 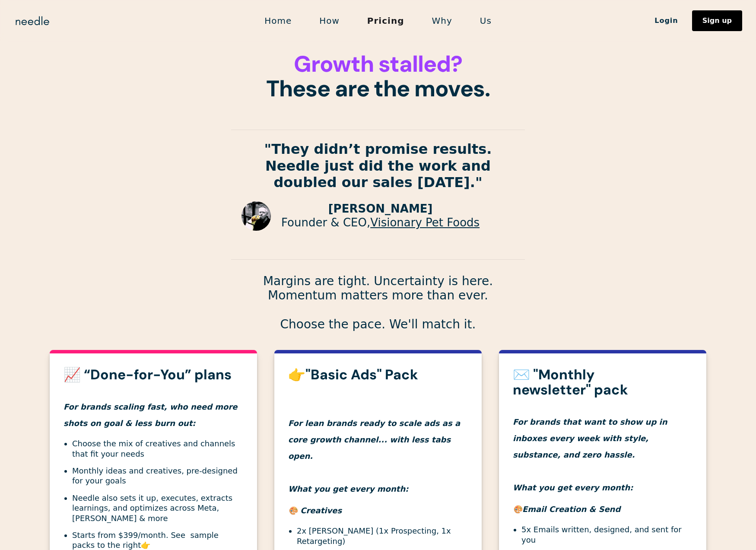 I want to click on h3: 📈 “Done-for-You” plans, so click(x=153, y=374).